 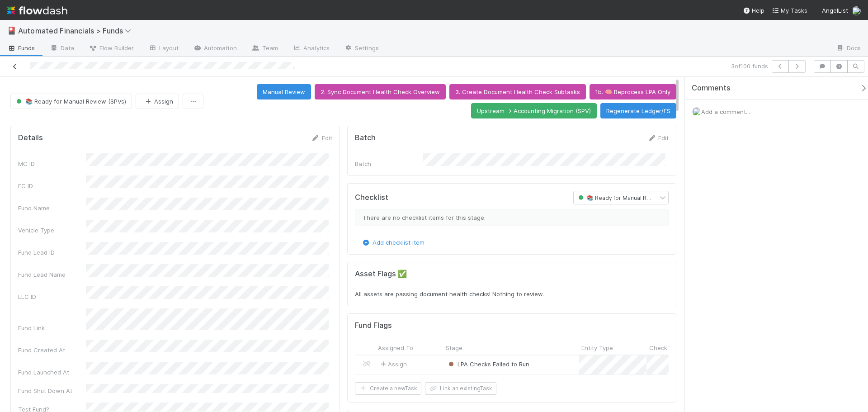 I want to click on div: Help, so click(x=754, y=10).